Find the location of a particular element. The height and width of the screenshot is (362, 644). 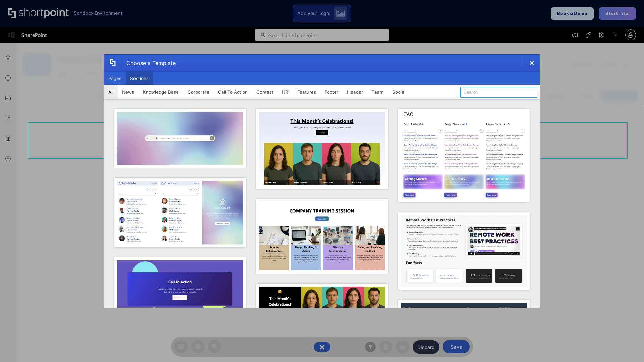

button: Footer is located at coordinates (331, 92).